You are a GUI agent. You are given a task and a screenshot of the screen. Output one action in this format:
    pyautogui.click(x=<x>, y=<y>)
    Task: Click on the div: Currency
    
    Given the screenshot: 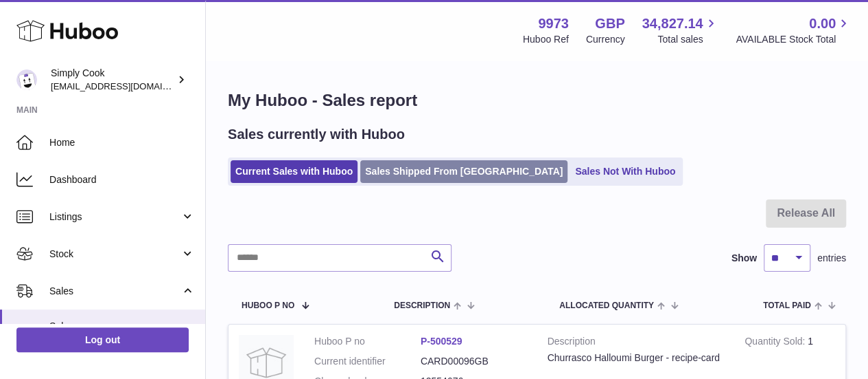 What is the action you would take?
    pyautogui.click(x=605, y=39)
    